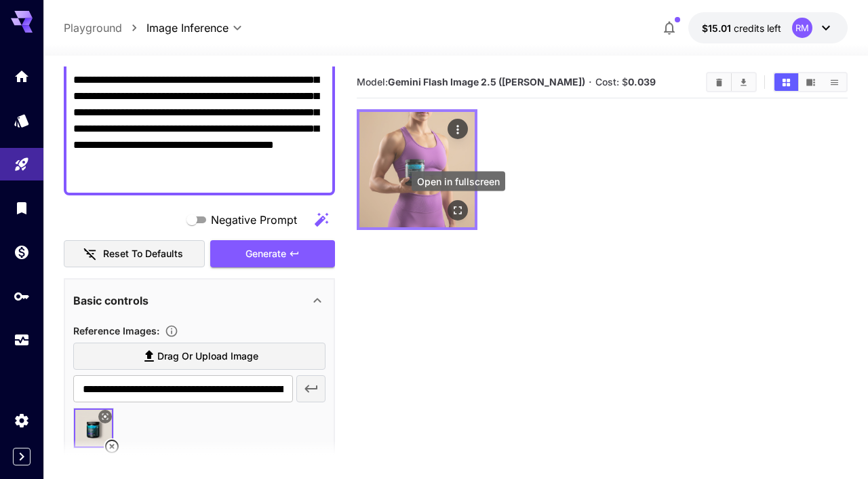 This screenshot has height=479, width=868. Describe the element at coordinates (199, 300) in the screenshot. I see `div: Basic controls` at that location.